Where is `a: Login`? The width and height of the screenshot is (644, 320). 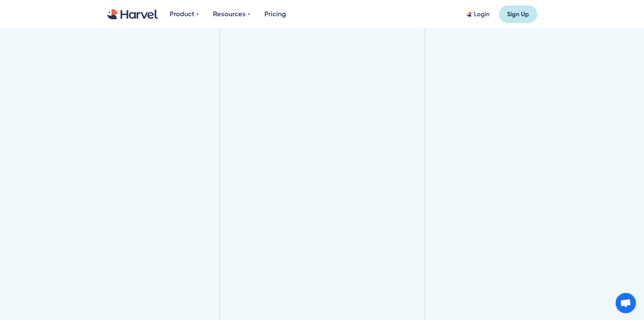 a: Login is located at coordinates (478, 14).